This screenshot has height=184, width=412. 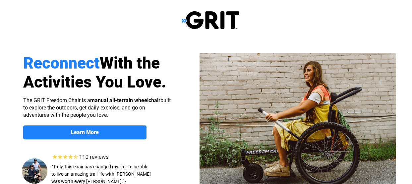 I want to click on span: Activities You Love., so click(x=95, y=82).